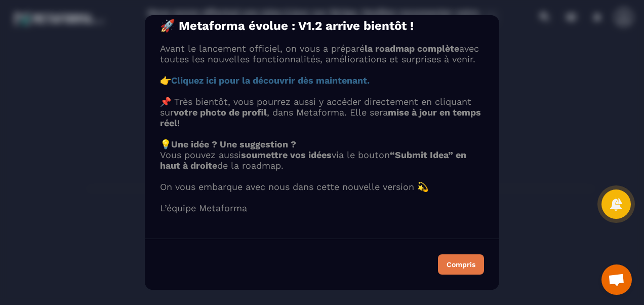 Image resolution: width=644 pixels, height=305 pixels. What do you see at coordinates (322, 207) in the screenshot?
I see `p: L’équipe Metaforma` at bounding box center [322, 207].